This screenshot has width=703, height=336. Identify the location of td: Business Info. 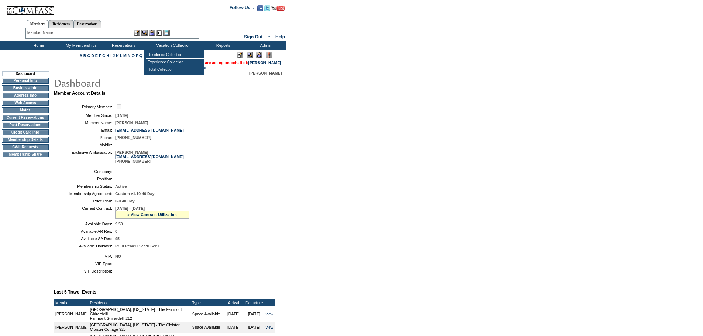
(25, 88).